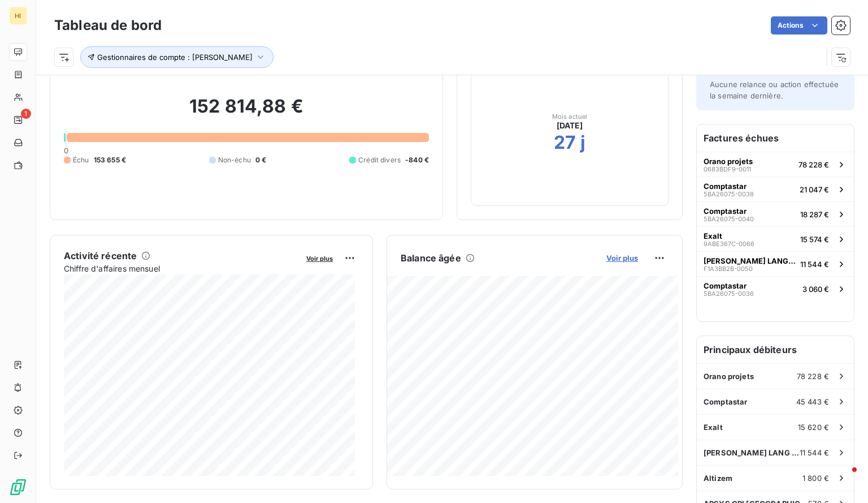 Image resolution: width=868 pixels, height=503 pixels. I want to click on h6: Factures échues, so click(776, 138).